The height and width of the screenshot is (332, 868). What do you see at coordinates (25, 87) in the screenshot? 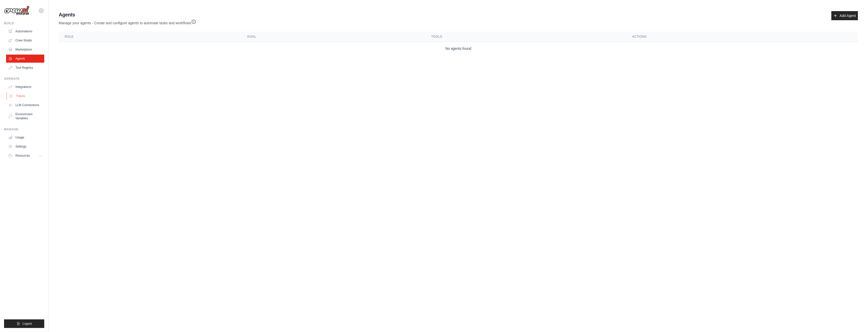
I see `a: Integrations` at bounding box center [25, 87].